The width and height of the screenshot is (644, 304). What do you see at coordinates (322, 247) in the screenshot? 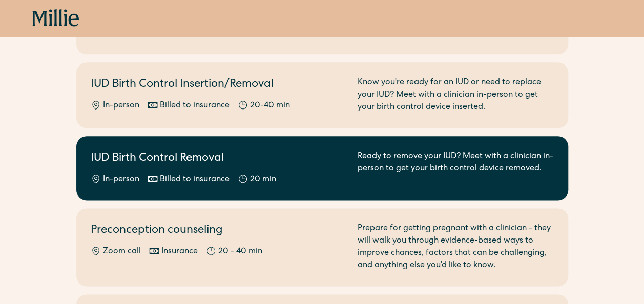
I see `a: Preconception counselingZoom callInsurance20 - 40 minPrepare for getting pregnant with a clinicia...` at bounding box center [322, 247].